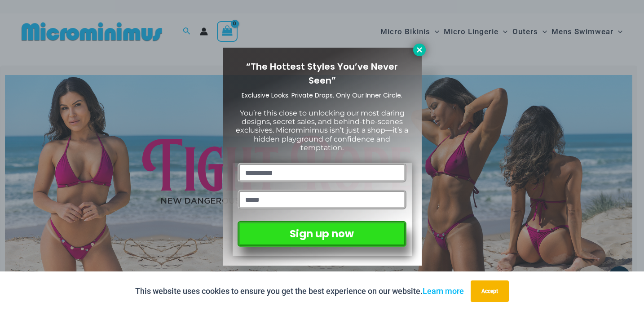 The image size is (644, 311). I want to click on button: Sign up now, so click(322, 234).